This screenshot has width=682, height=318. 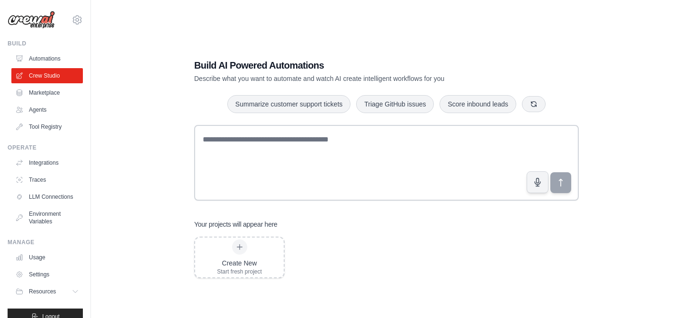 I want to click on a: Settings, so click(x=47, y=275).